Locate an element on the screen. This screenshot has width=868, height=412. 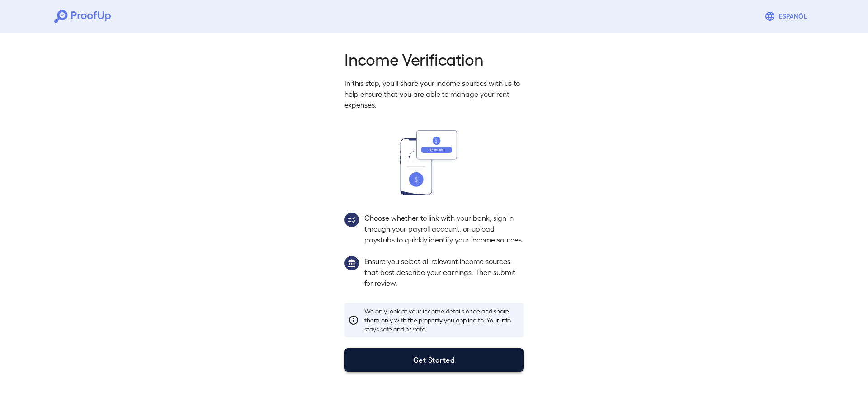
img: transfer_money.svg is located at coordinates (434, 163).